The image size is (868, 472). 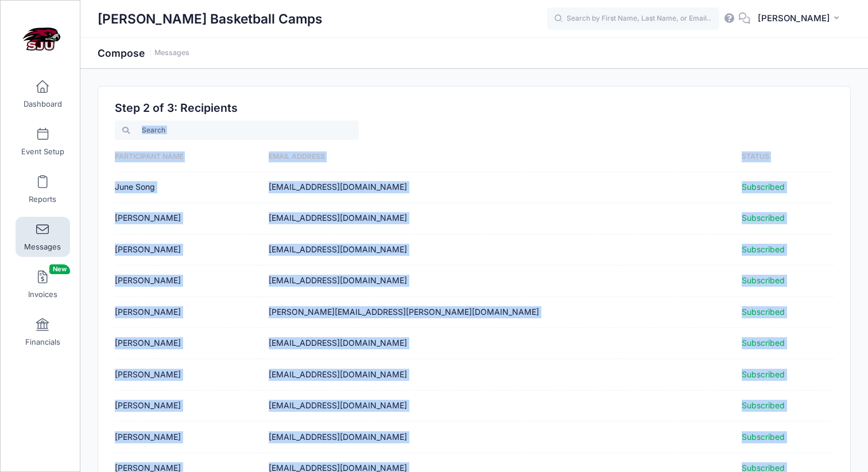 I want to click on a: Dashboard, so click(x=42, y=94).